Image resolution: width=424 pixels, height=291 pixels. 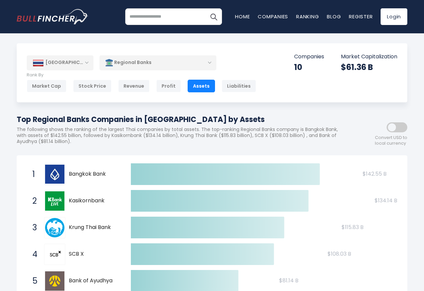 What do you see at coordinates (55, 255) in the screenshot?
I see `img: SCB X` at bounding box center [55, 255].